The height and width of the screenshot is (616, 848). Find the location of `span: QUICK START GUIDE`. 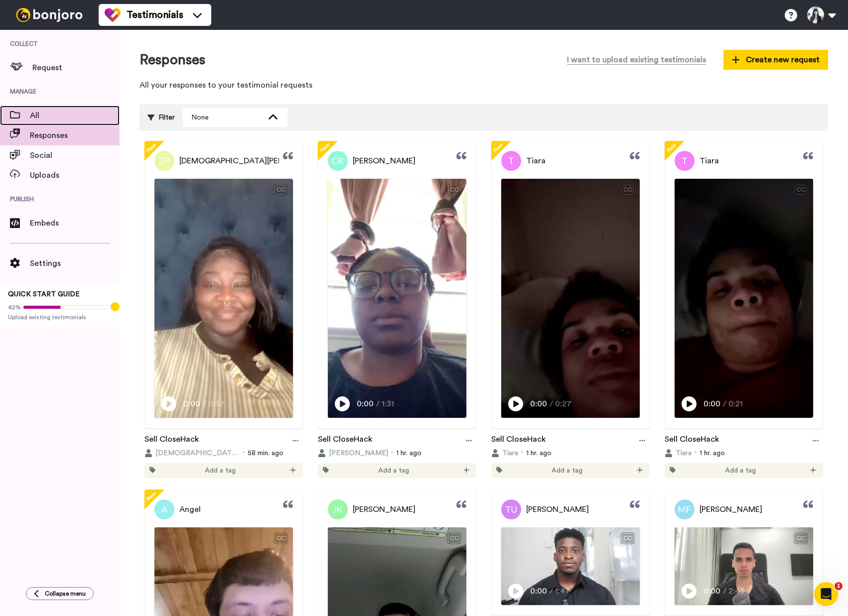

span: QUICK START GUIDE is located at coordinates (44, 294).